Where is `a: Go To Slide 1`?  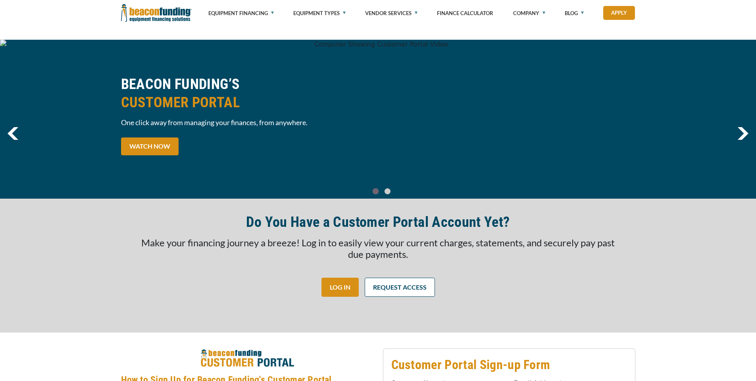
a: Go To Slide 1 is located at coordinates (388, 191).